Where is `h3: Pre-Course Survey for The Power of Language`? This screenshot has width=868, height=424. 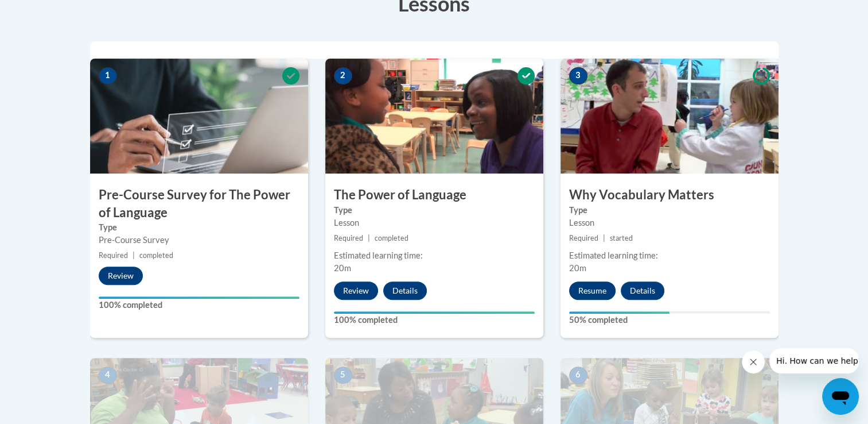
h3: Pre-Course Survey for The Power of Language is located at coordinates (199, 204).